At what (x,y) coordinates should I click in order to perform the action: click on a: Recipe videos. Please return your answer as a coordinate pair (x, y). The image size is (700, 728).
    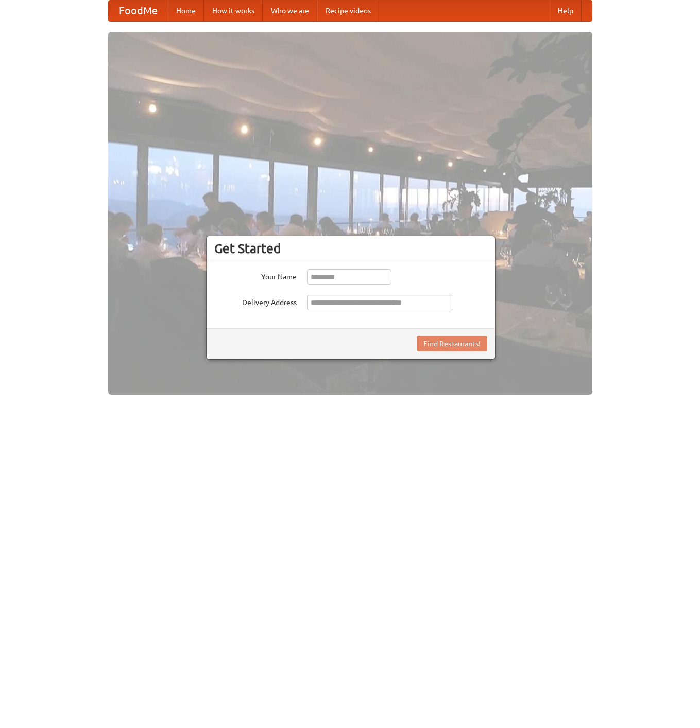
    Looking at the image, I should click on (348, 10).